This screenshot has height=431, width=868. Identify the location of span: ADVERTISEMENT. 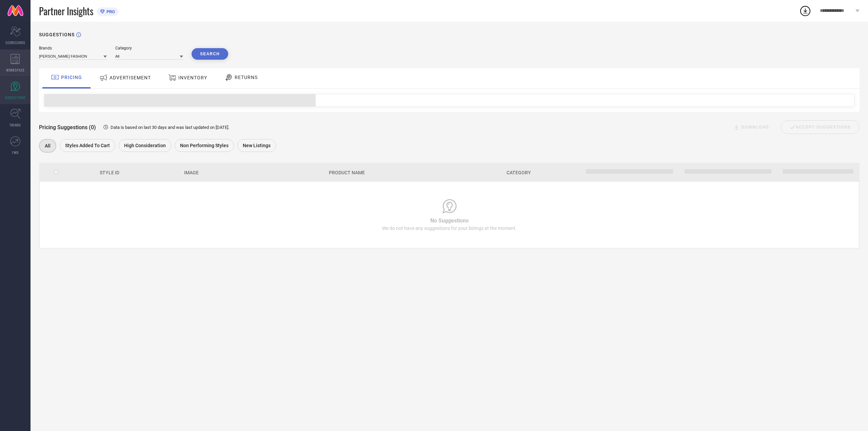
(130, 77).